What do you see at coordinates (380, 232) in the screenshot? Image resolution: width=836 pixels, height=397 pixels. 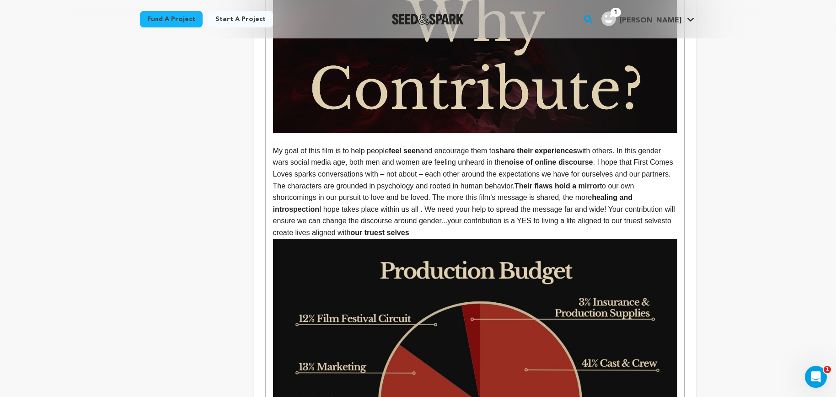 I see `strong: our truest selves` at bounding box center [380, 232].